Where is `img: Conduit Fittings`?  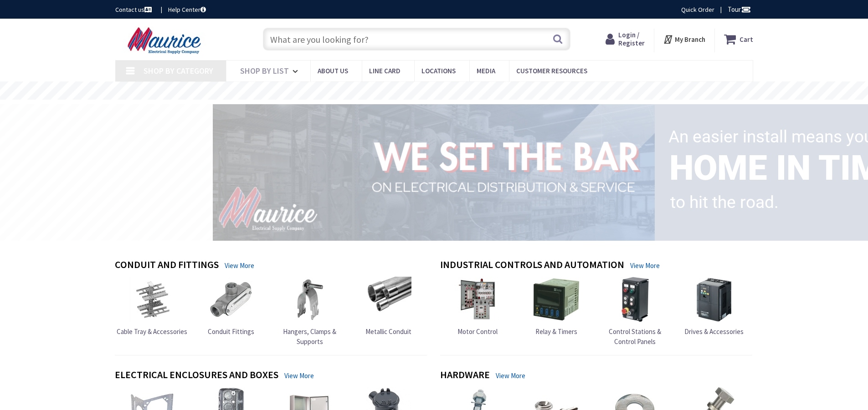 img: Conduit Fittings is located at coordinates (231, 300).